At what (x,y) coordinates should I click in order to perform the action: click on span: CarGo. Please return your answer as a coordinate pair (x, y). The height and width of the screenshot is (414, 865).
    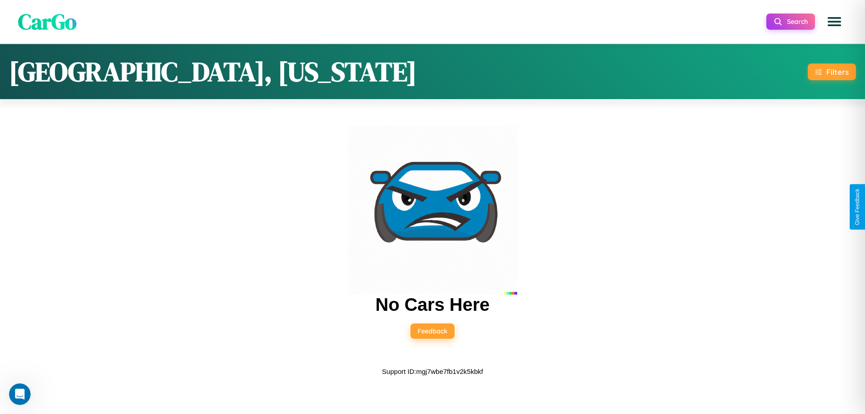
    Looking at the image, I should click on (47, 22).